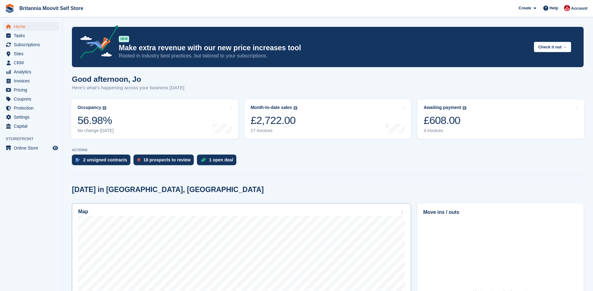  Describe the element at coordinates (97, 43) in the screenshot. I see `img: price-adjustments-announcement-icon-8257ccfd72463d97f412b2fc003d46551f7dbcb40ab6d574587a9cd5c0d94...` at that location.